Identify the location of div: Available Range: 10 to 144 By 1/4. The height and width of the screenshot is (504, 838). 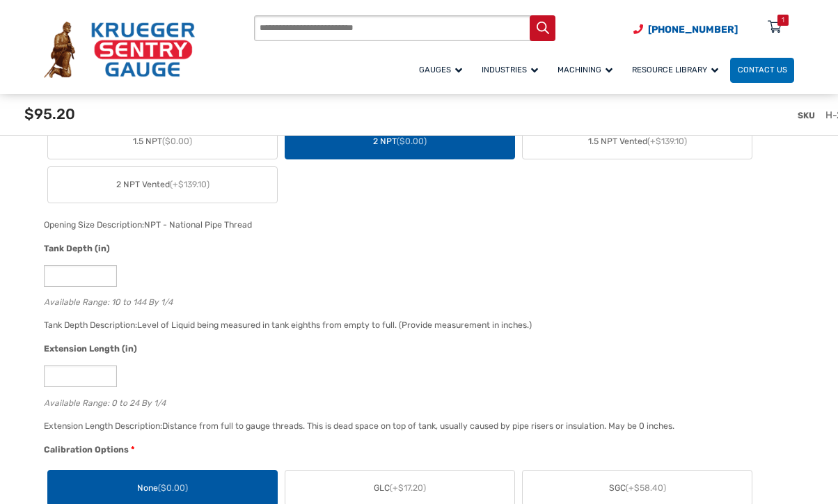
(415, 300).